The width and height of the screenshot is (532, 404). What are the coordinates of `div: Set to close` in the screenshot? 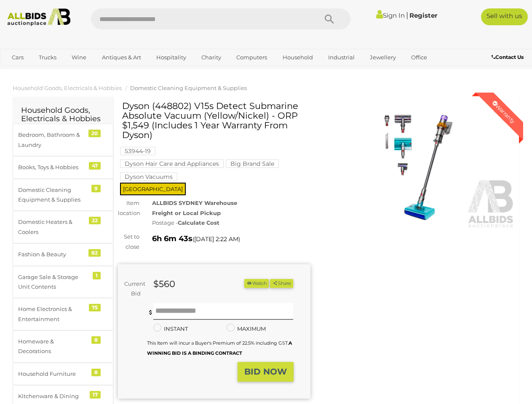 It's located at (129, 241).